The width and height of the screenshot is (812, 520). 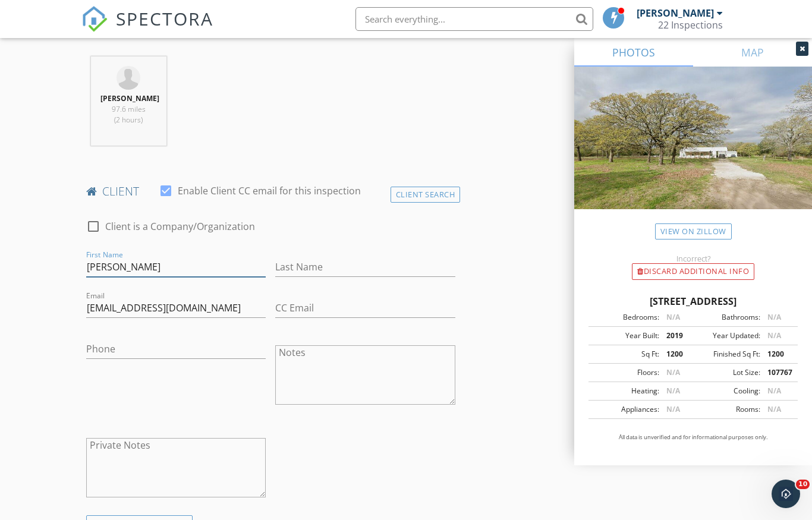 What do you see at coordinates (128, 120) in the screenshot?
I see `span: (2 hours)` at bounding box center [128, 120].